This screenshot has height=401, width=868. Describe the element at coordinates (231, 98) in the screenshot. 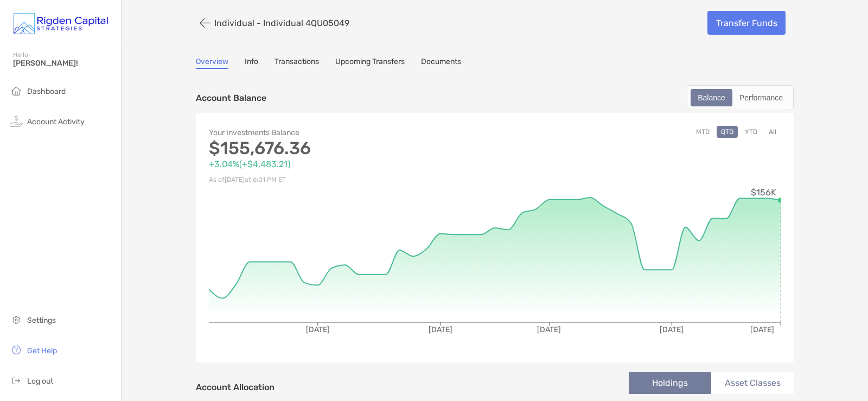

I see `p: Account Balance` at that location.